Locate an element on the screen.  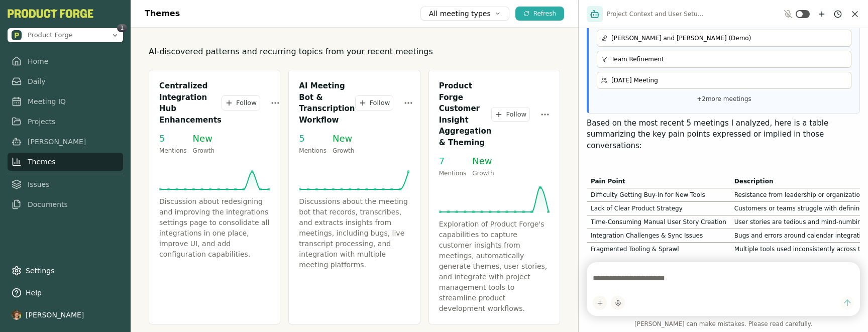
a: Settings is located at coordinates (65, 271).